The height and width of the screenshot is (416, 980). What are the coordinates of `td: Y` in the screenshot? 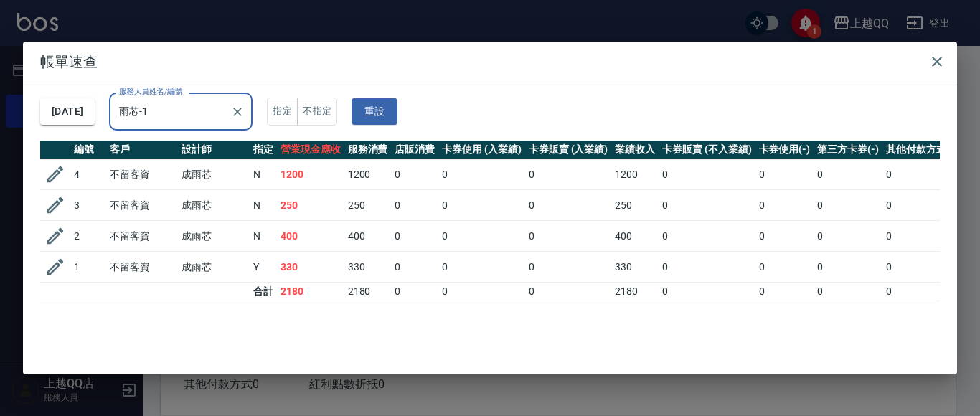 It's located at (263, 266).